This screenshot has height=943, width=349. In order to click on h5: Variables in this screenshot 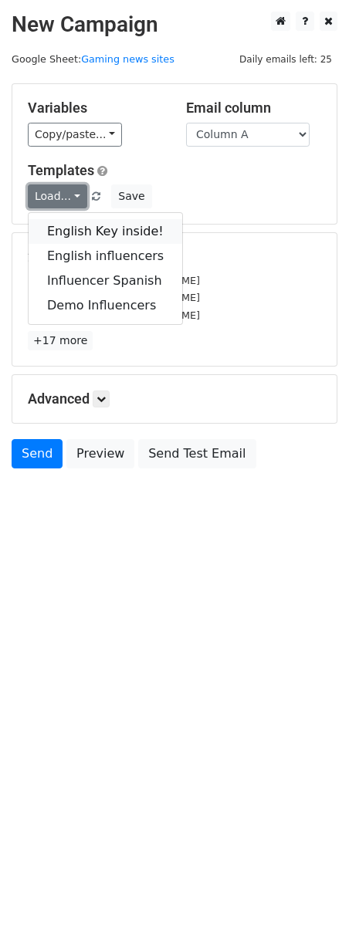, I will do `click(95, 108)`.